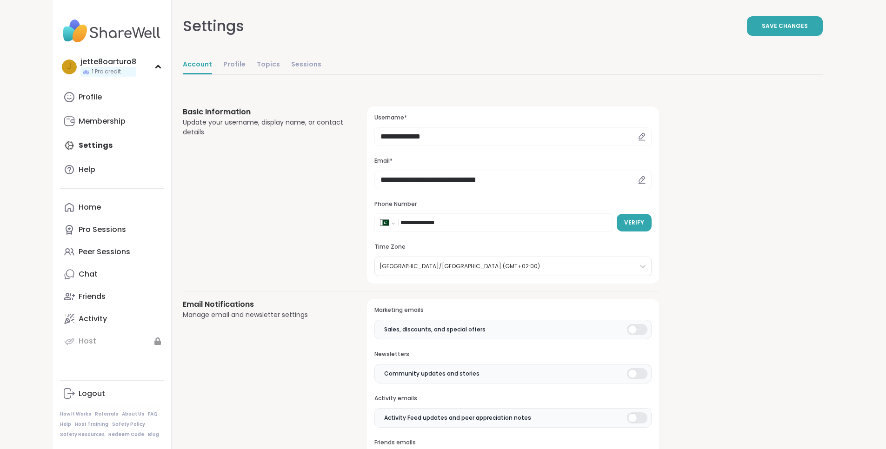  I want to click on a: Activity, so click(112, 319).